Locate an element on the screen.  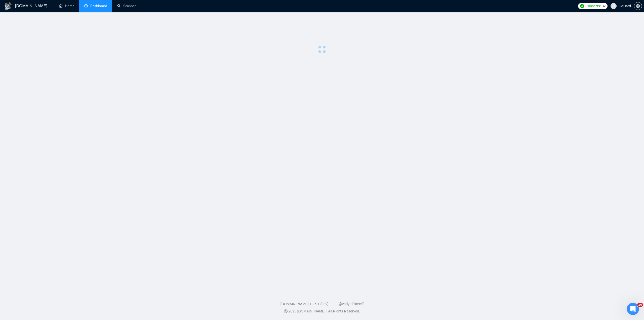
span: setting is located at coordinates (638, 6).